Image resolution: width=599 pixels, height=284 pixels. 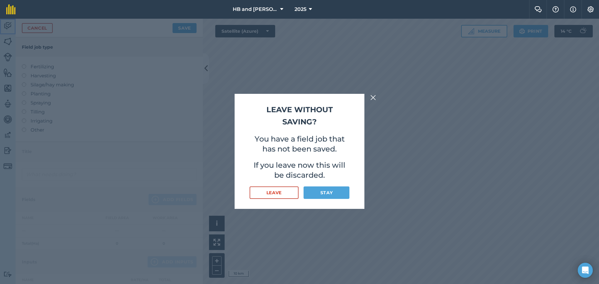 What do you see at coordinates (274, 193) in the screenshot?
I see `button: Leave` at bounding box center [274, 193].